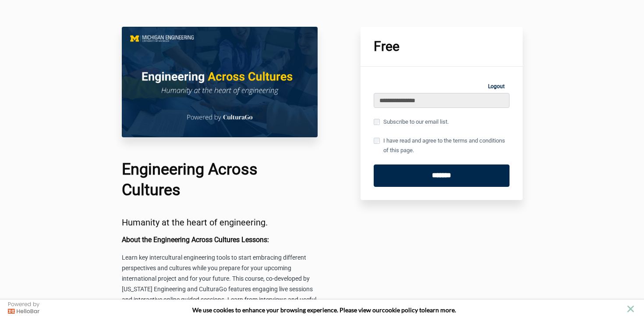  Describe the element at coordinates (196, 239) in the screenshot. I see `b: About the Engineering Across Cultures Lessons:` at that location.